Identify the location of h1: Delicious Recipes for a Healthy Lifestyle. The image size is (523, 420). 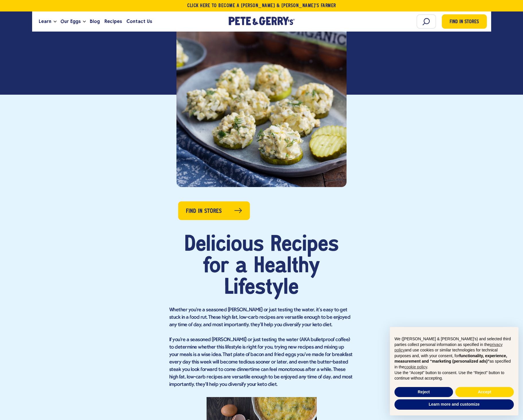
(262, 267).